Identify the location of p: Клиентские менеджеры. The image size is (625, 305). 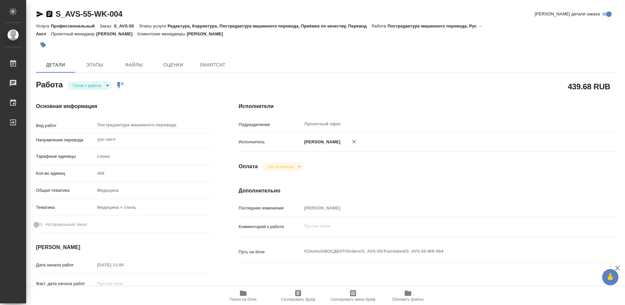
(162, 34).